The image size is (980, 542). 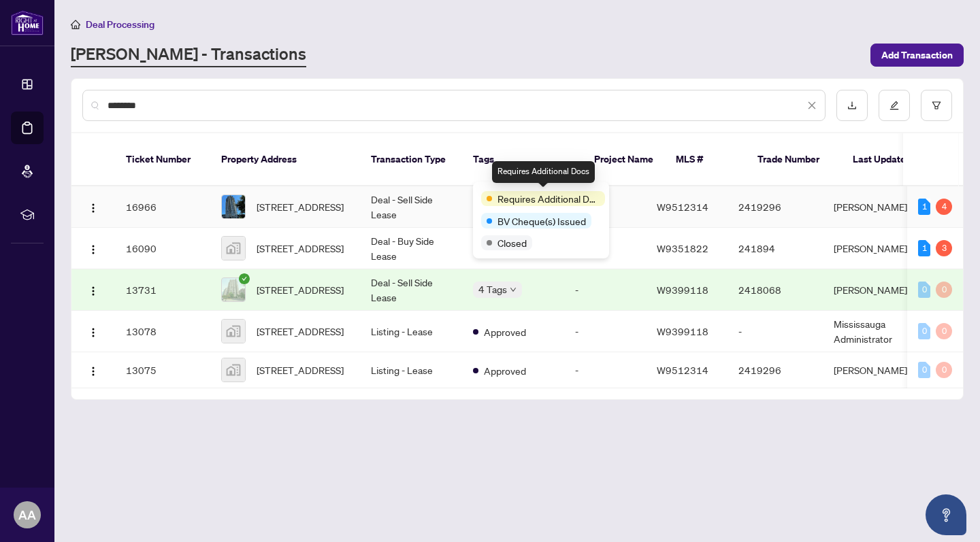 I want to click on td: 13731, so click(x=163, y=290).